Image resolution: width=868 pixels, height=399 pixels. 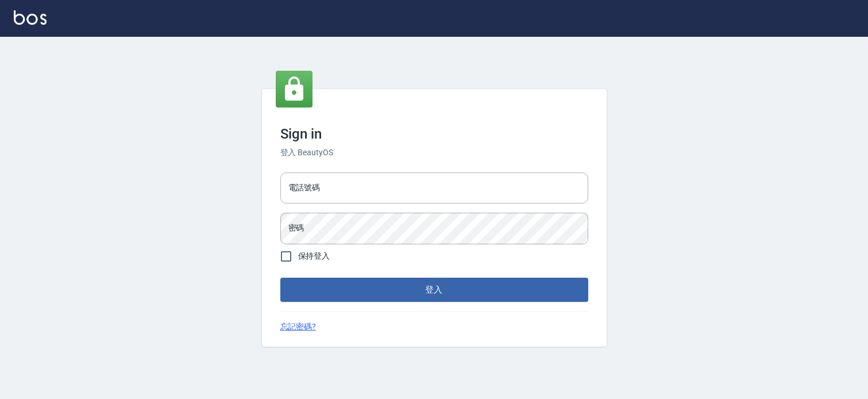 I want to click on span: 保持登入, so click(x=314, y=256).